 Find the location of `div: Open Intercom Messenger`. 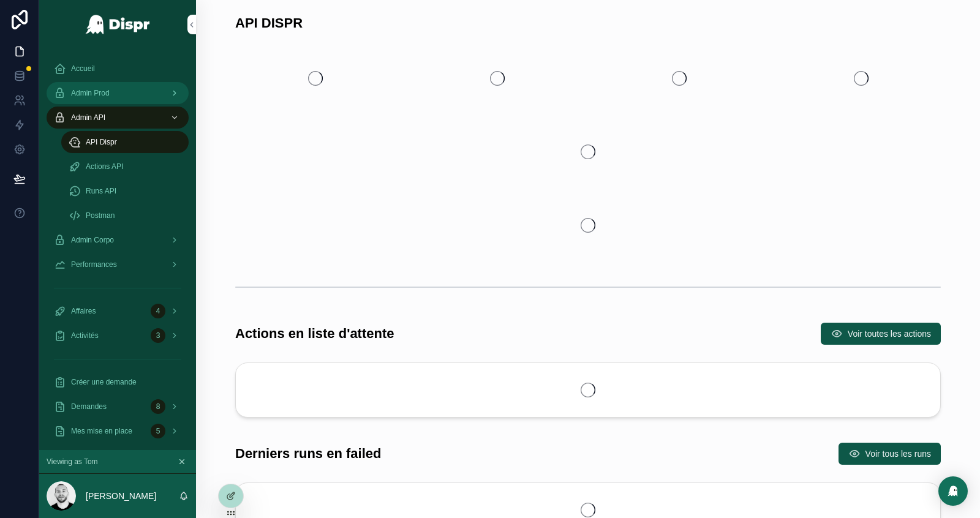

div: Open Intercom Messenger is located at coordinates (954, 492).